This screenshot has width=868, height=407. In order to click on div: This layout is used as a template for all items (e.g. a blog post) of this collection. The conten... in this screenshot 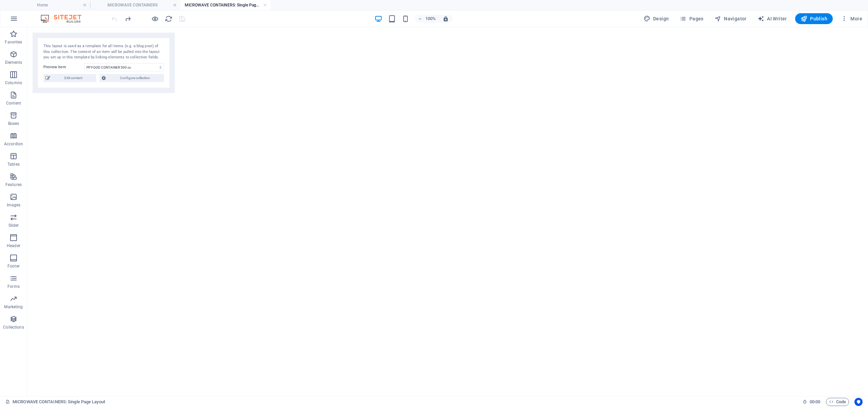, I will do `click(104, 52)`.